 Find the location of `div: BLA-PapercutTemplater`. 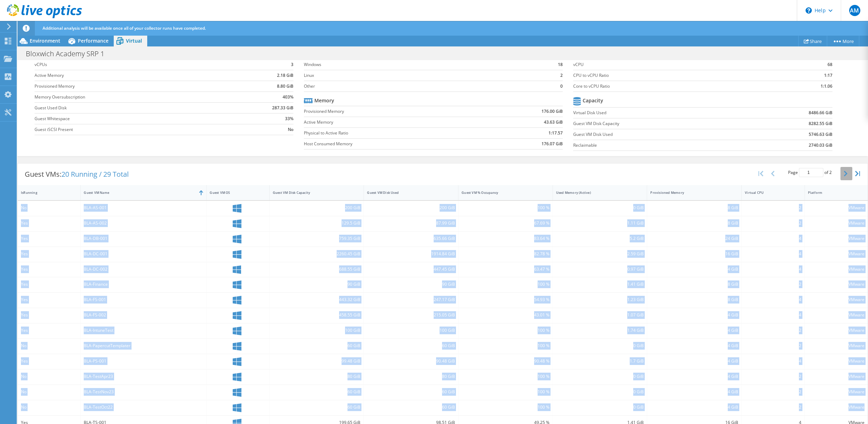

div: BLA-PapercutTemplater is located at coordinates (143, 346).